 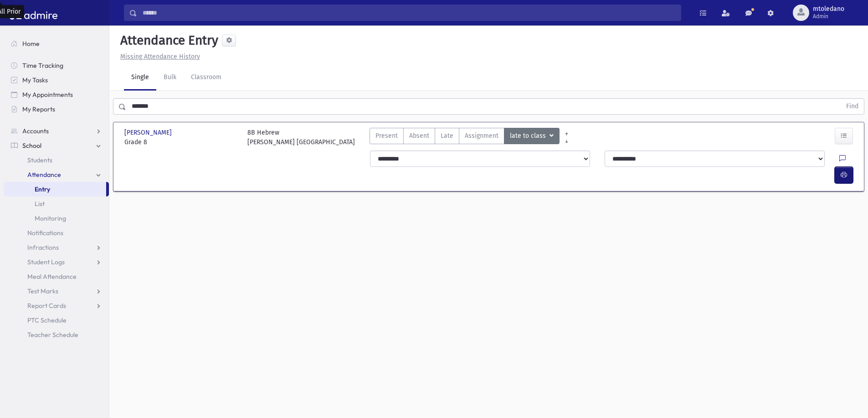 I want to click on a: Bulk, so click(x=170, y=78).